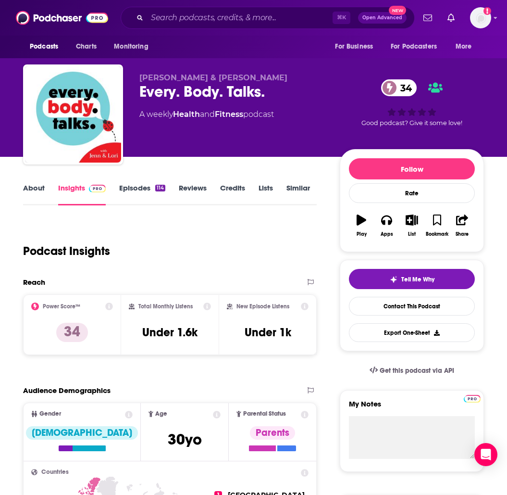 This screenshot has width=507, height=495. I want to click on a: Credits, so click(233, 194).